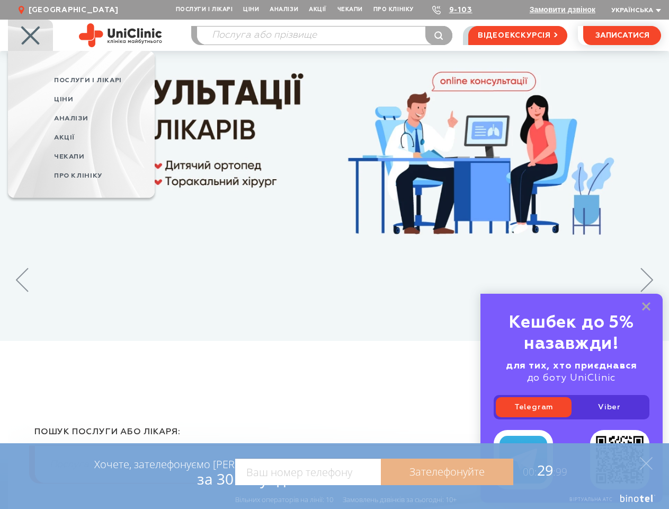 Image resolution: width=669 pixels, height=509 pixels. Describe the element at coordinates (104, 138) in the screenshot. I see `a: Акції` at that location.